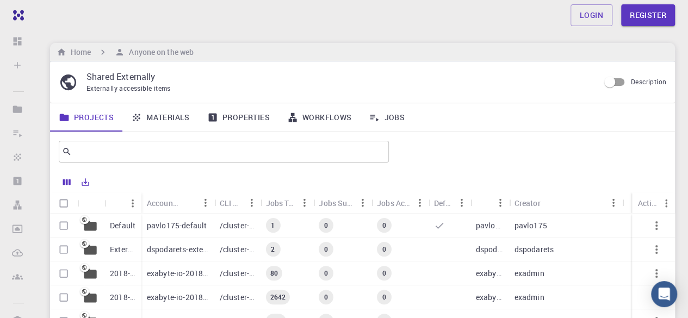  I want to click on a: Materials, so click(160, 117).